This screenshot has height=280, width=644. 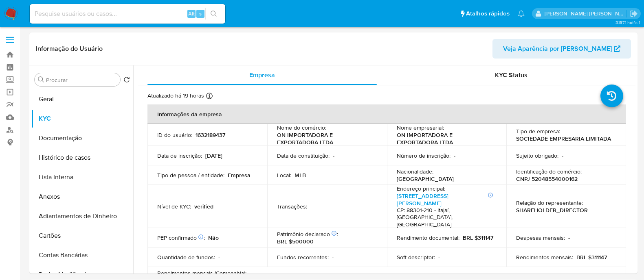 What do you see at coordinates (540, 238) in the screenshot?
I see `p: Despesas mensais :` at bounding box center [540, 238].